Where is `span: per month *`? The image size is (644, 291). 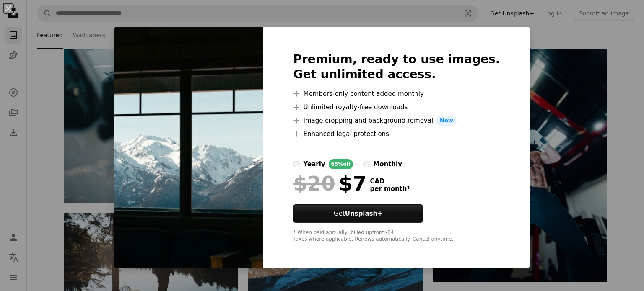 span: per month * is located at coordinates (390, 189).